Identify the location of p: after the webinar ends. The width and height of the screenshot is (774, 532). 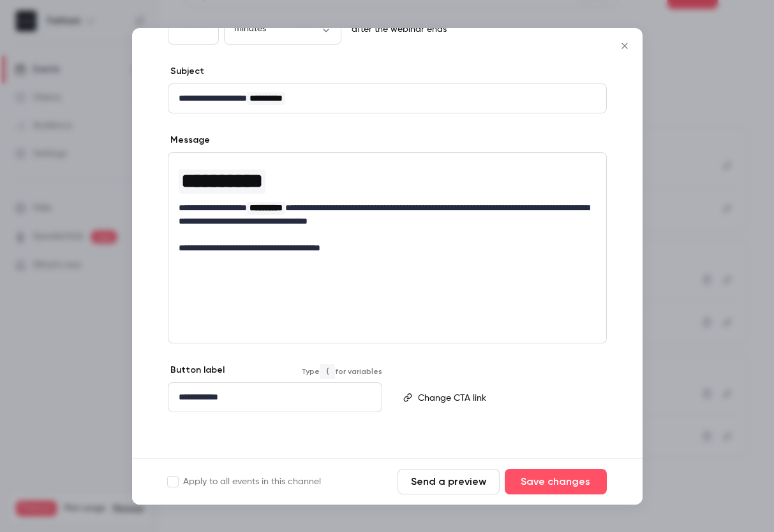
(396, 29).